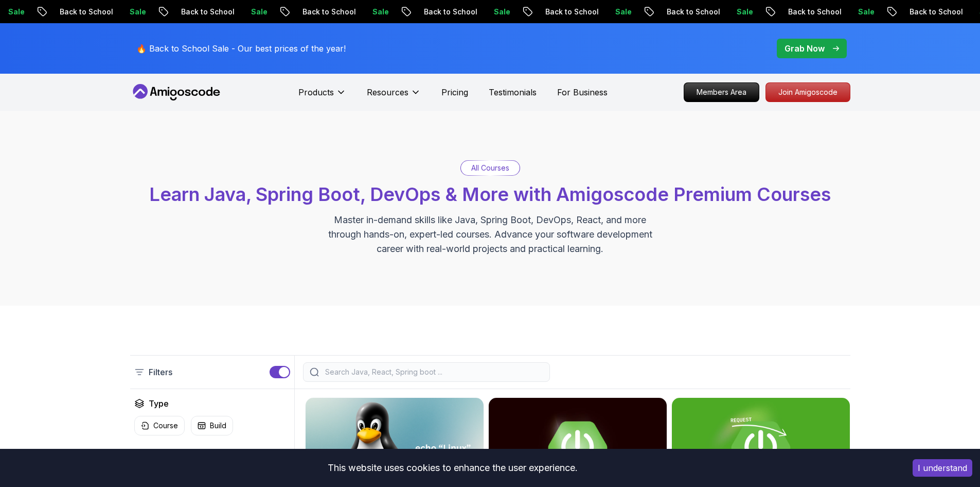  Describe the element at coordinates (512, 92) in the screenshot. I see `a: Testimonials` at that location.